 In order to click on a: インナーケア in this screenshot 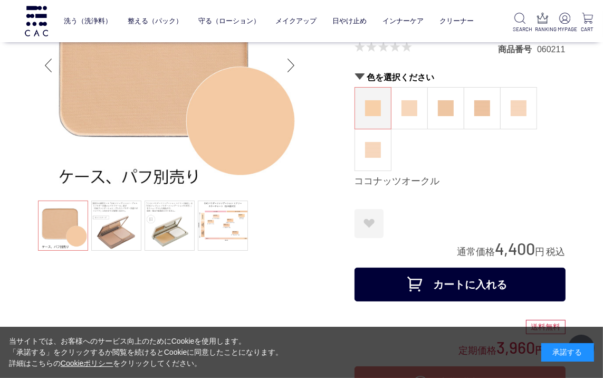, I will do `click(403, 21)`.